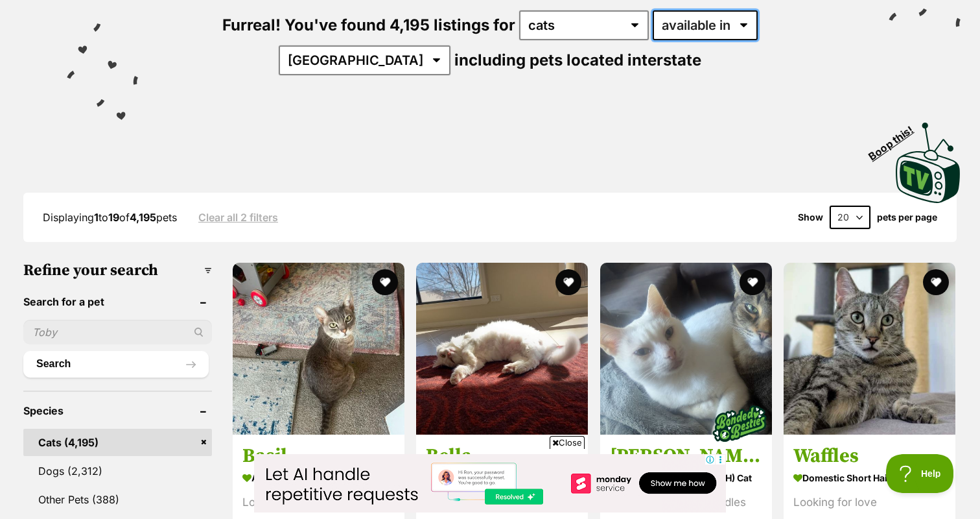  I want to click on span: Close, so click(567, 442).